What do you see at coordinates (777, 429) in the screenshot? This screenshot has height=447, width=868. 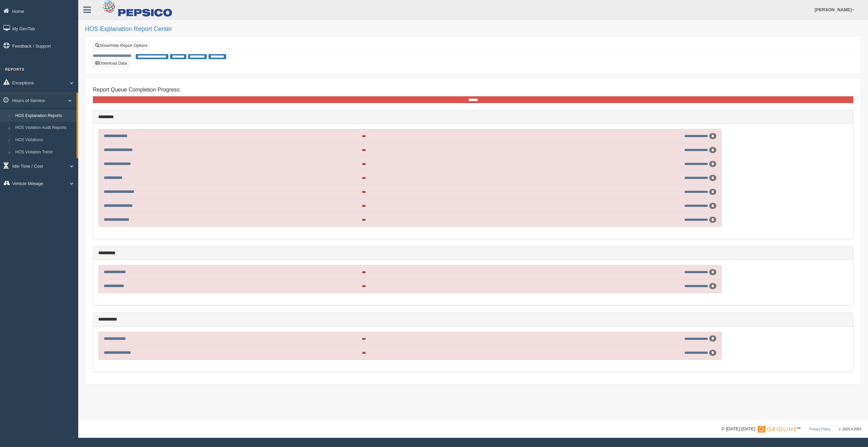 I see `img: Gridline` at bounding box center [777, 429].